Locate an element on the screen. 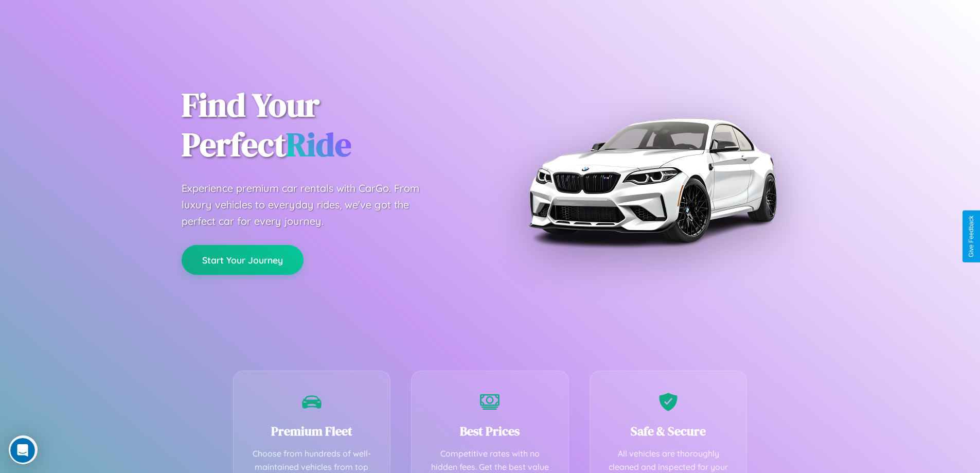 The image size is (980, 473). h3: Best Prices is located at coordinates (490, 431).